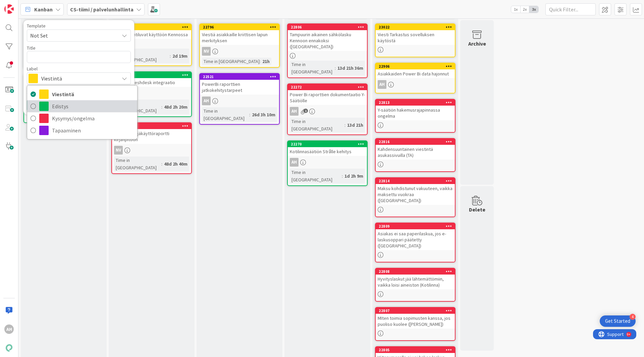 Image resolution: width=644 pixels, height=357 pixels. What do you see at coordinates (36, 5) in the screenshot?
I see `div: 9+` at bounding box center [36, 5].